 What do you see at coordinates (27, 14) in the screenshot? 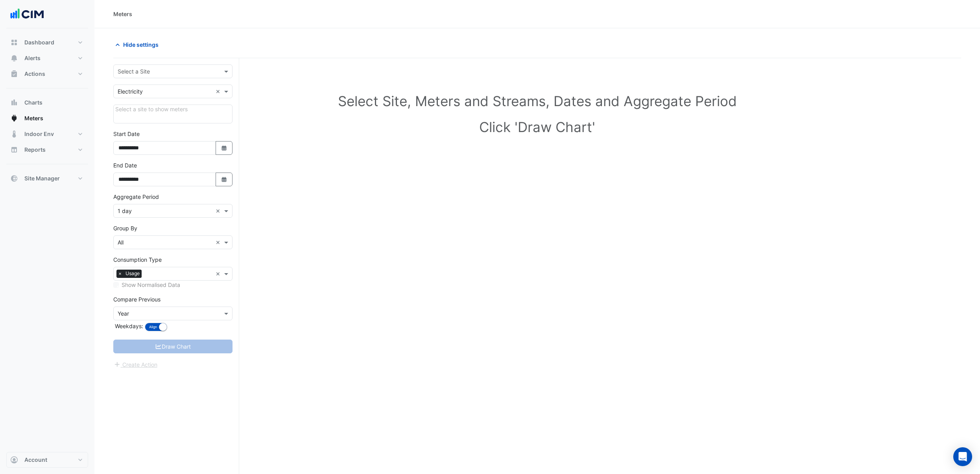
I see `img: Company Logo` at bounding box center [27, 14].